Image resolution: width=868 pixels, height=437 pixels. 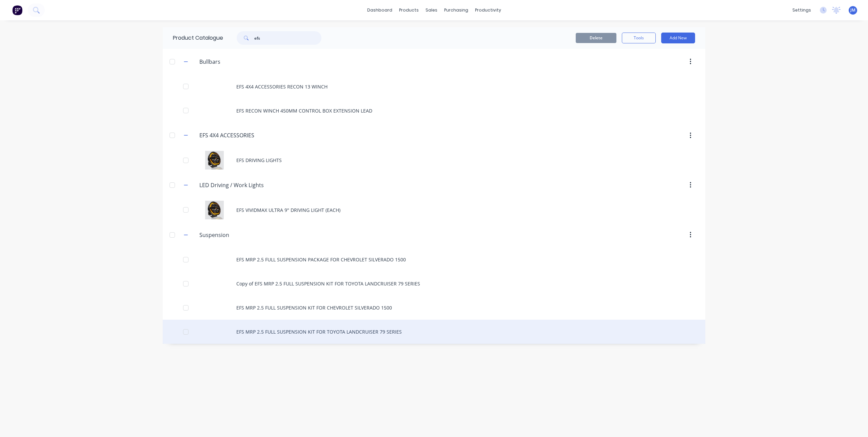 I want to click on div: EFS MRP 2.5 FULL SUSPENSION KIT FOR CHEVROLET SILVERADO 1500, so click(x=434, y=308).